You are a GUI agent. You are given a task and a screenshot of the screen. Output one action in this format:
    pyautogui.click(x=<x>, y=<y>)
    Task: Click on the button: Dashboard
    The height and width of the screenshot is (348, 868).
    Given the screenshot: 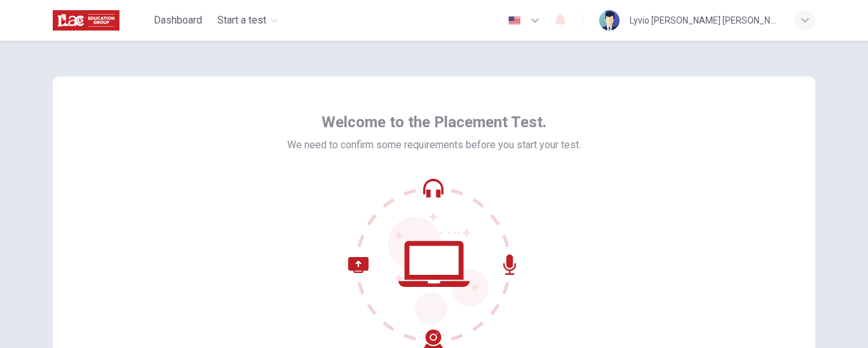 What is the action you would take?
    pyautogui.click(x=178, y=20)
    